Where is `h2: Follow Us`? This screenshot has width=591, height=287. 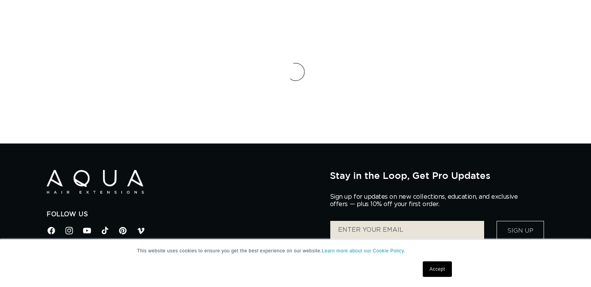
h2: Follow Us is located at coordinates (182, 214).